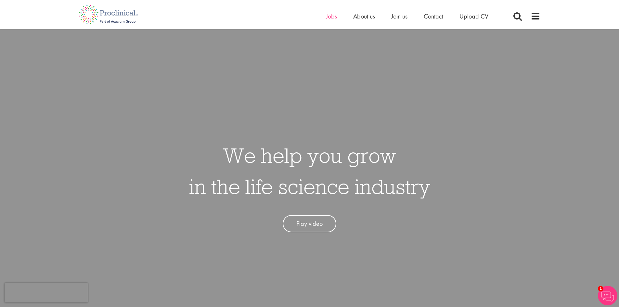  I want to click on span: About us, so click(364, 16).